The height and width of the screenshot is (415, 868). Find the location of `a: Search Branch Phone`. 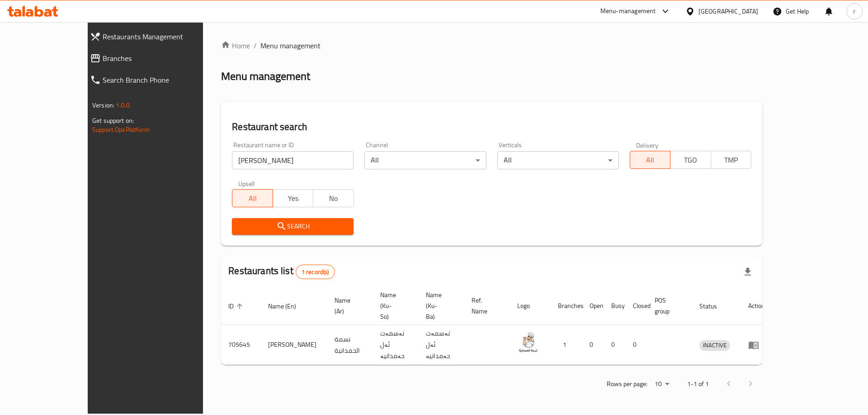

a: Search Branch Phone is located at coordinates (158, 80).